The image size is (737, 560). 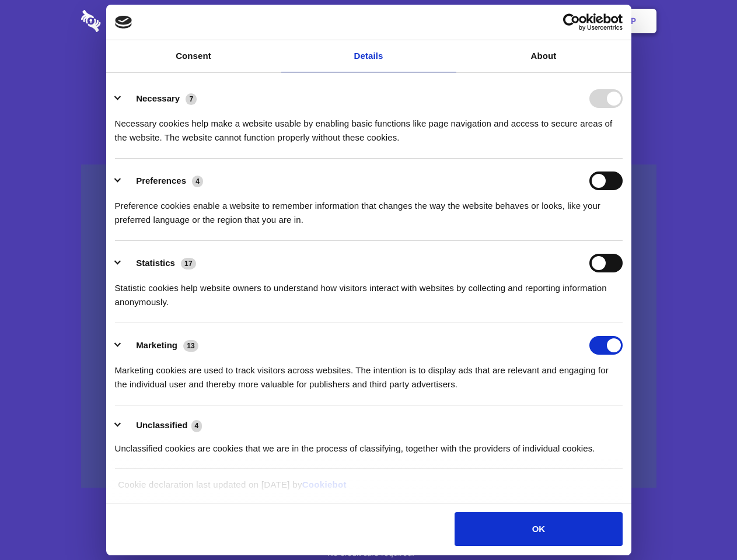 What do you see at coordinates (155, 262) in the screenshot?
I see `label: Statistics` at bounding box center [155, 262].